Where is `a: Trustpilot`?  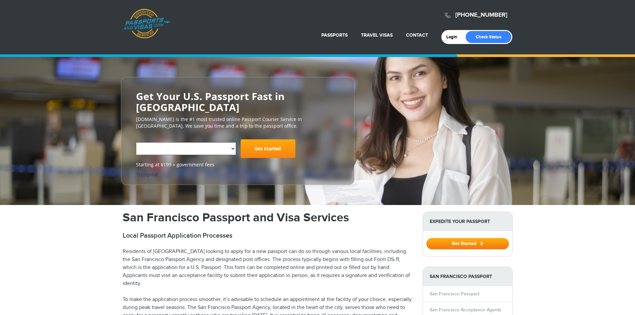
a: Trustpilot is located at coordinates (147, 174).